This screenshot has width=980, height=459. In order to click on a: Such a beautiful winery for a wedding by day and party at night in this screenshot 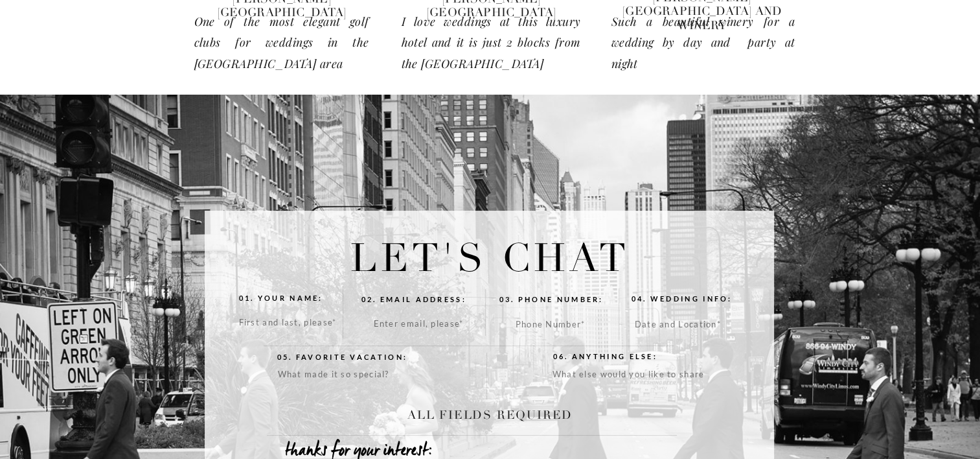, I will do `click(704, 40)`.